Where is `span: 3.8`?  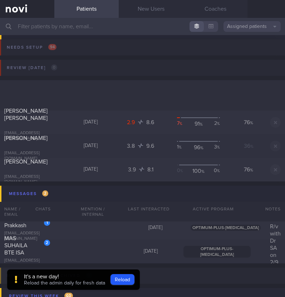 span: 3.8 is located at coordinates (132, 146).